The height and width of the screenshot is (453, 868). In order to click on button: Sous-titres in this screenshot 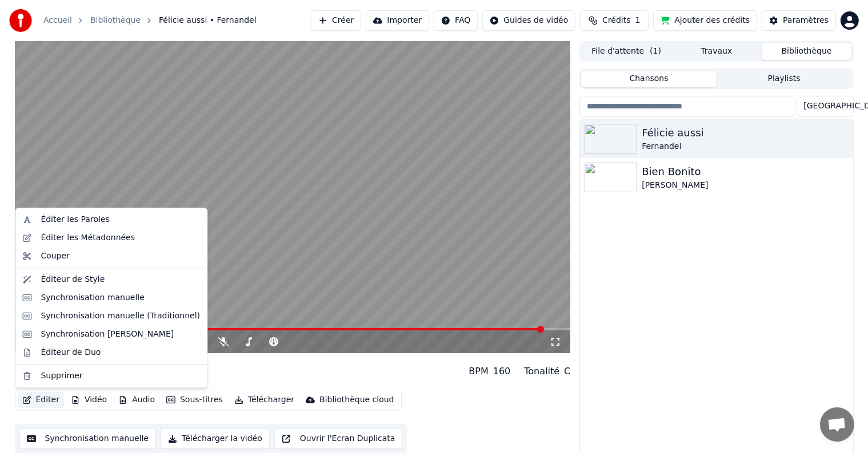, I will do `click(194, 400)`.